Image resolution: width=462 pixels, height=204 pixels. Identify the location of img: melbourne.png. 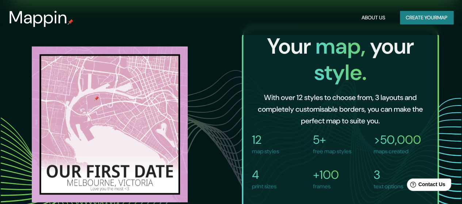
(109, 124).